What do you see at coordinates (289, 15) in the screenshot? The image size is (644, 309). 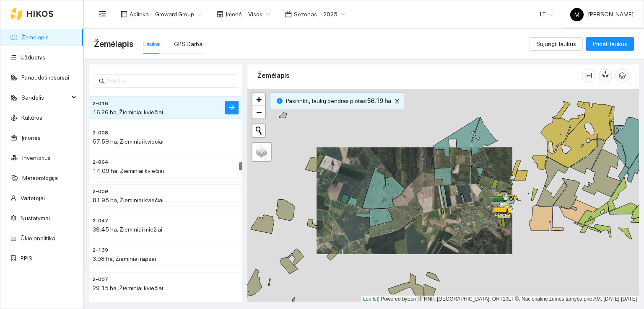 I see `span: calendar` at bounding box center [289, 15].